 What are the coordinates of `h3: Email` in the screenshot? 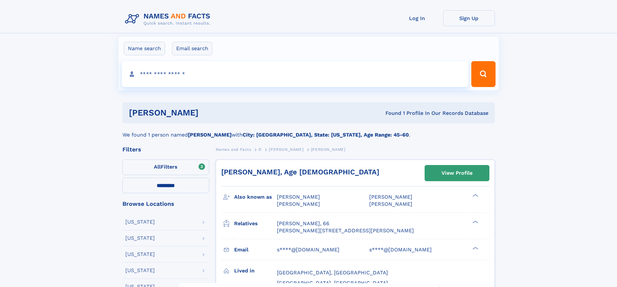 It's located at (256, 250).